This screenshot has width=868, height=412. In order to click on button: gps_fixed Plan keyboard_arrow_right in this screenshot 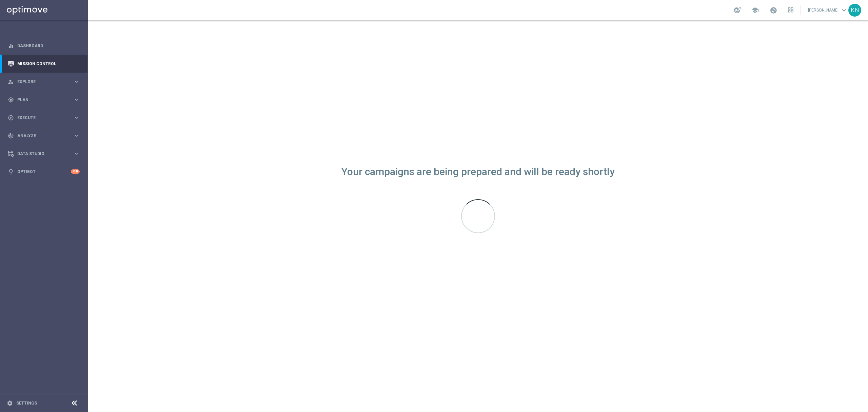, I will do `click(44, 100)`.